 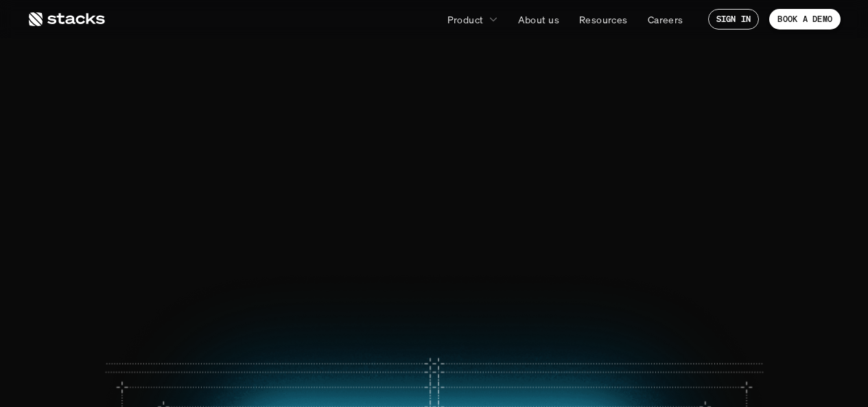 What do you see at coordinates (434, 336) in the screenshot?
I see `p: Free up your team to focus on what matters. Stacks comes with AI agents that handle menial accoun...` at bounding box center [434, 336].